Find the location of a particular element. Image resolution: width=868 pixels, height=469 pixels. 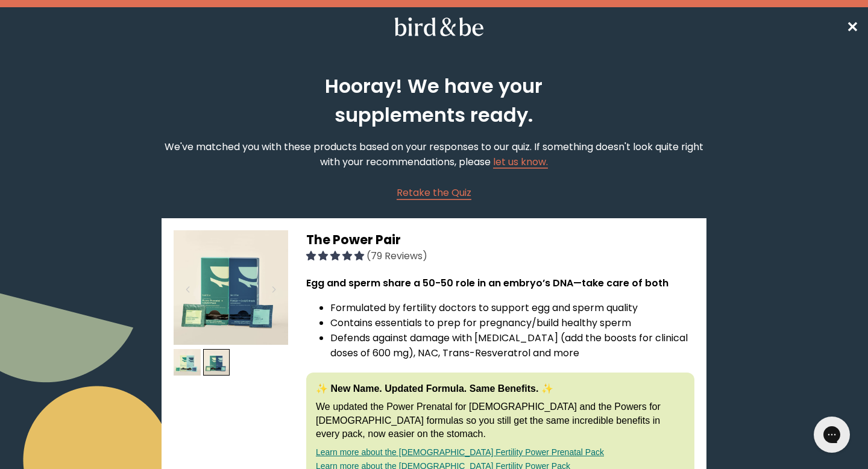

li: Contains essentials to prep for pregnancy/build healthy sperm is located at coordinates (512, 323).